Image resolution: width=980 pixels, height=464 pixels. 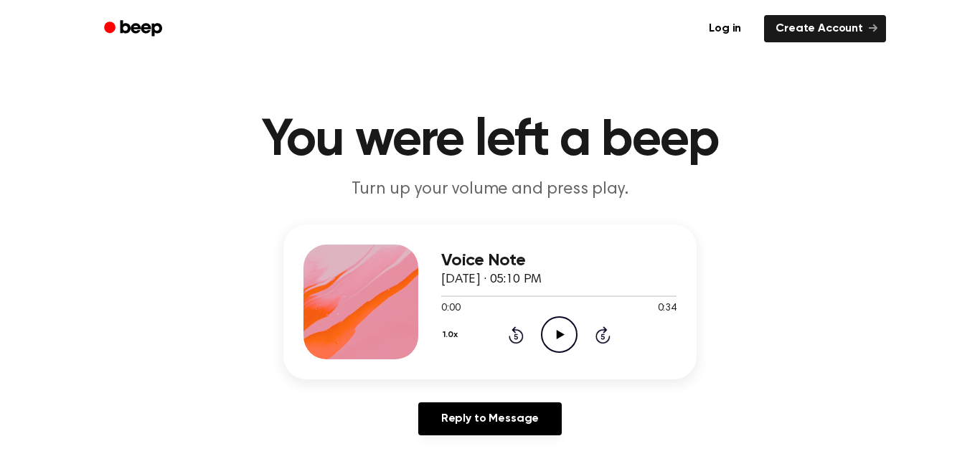 I want to click on a: Create Account, so click(x=825, y=29).